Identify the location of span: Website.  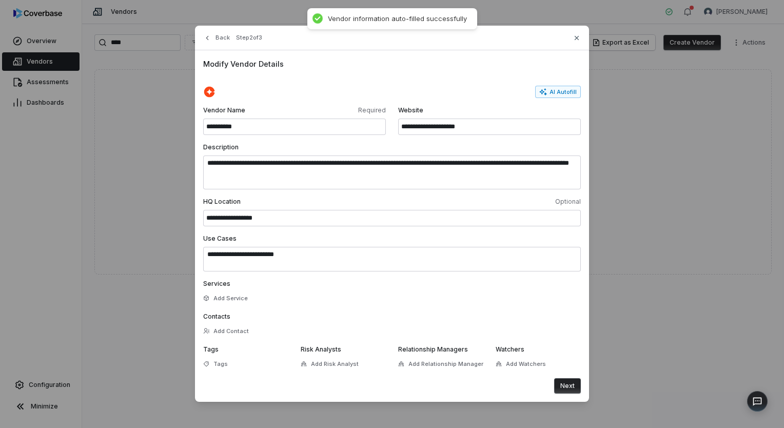
(489, 110).